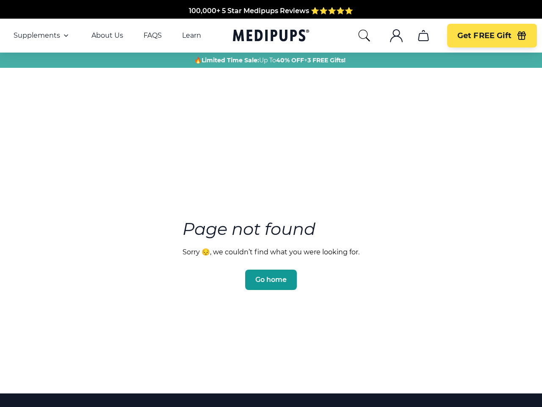 This screenshot has width=542, height=407. What do you see at coordinates (271, 280) in the screenshot?
I see `span: Go home` at bounding box center [271, 280].